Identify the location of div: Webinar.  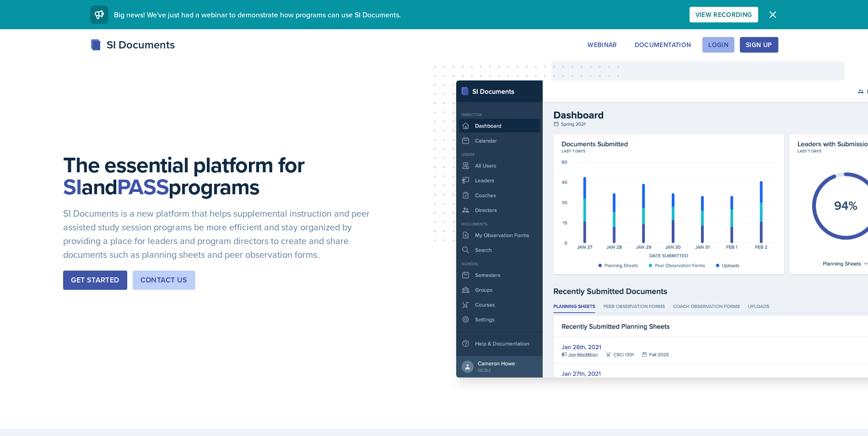
(602, 45).